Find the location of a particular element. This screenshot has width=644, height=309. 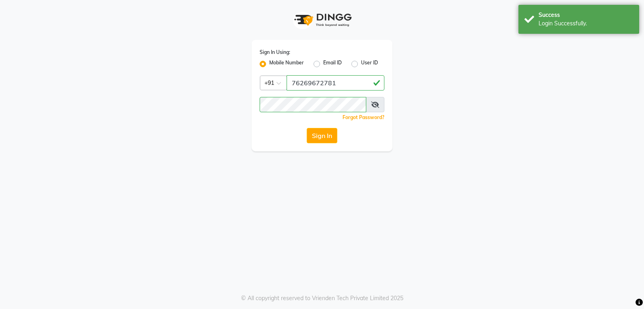

img: logo1.svg is located at coordinates (322, 20).